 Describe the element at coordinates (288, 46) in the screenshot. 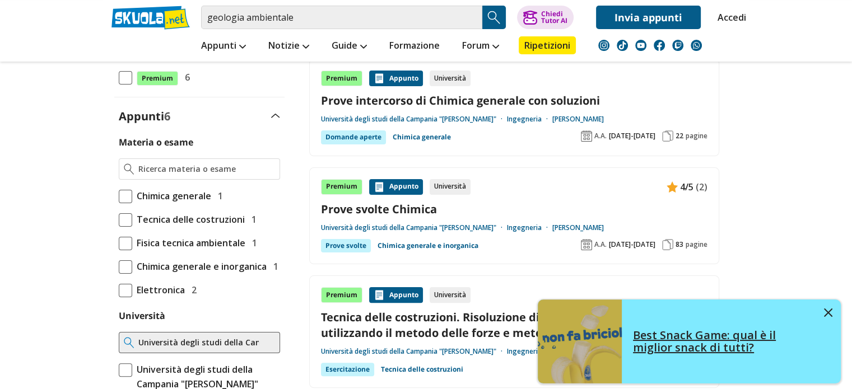

I see `a: Notizie` at that location.